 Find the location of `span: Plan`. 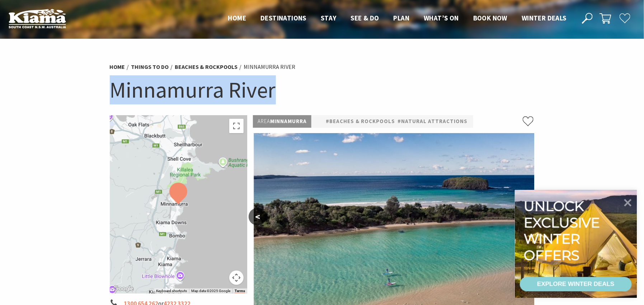

span: Plan is located at coordinates (401, 18).